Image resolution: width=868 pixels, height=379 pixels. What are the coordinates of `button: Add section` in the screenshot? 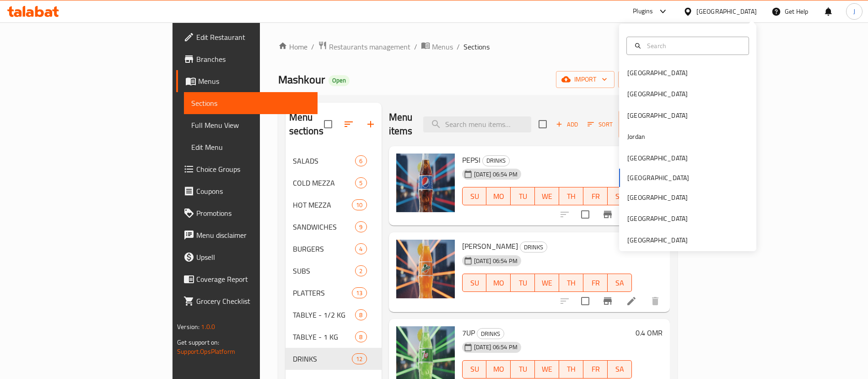 It's located at (371, 124).